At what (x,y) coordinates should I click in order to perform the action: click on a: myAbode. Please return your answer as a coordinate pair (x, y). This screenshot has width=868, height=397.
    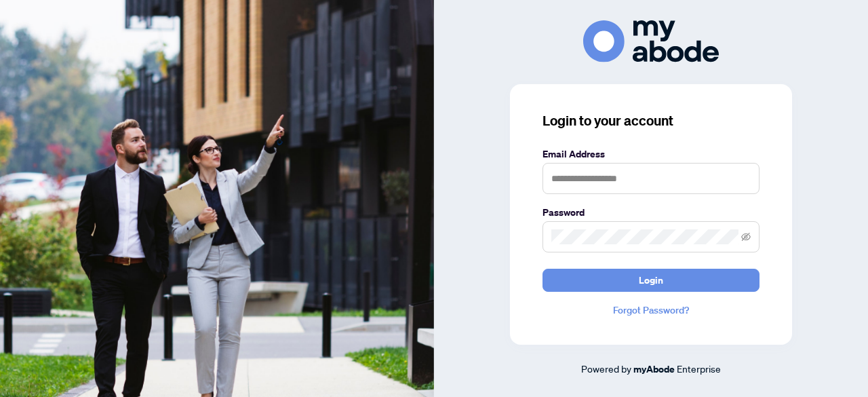
    Looking at the image, I should click on (654, 369).